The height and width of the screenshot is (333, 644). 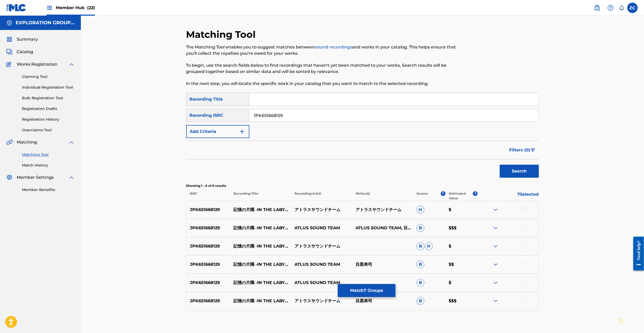 What do you see at coordinates (242, 132) in the screenshot?
I see `img: 9d2ae6d4665cec9f34b9.svg` at bounding box center [242, 132].